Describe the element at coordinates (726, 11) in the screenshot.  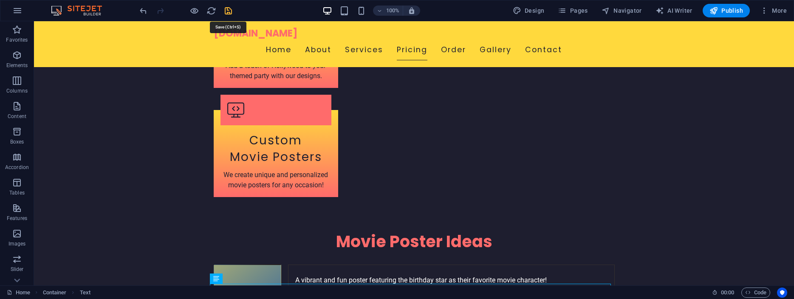
I see `button: Publish` at that location.